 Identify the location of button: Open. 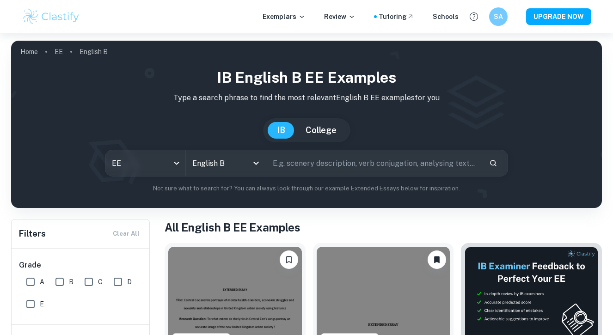
(256, 163).